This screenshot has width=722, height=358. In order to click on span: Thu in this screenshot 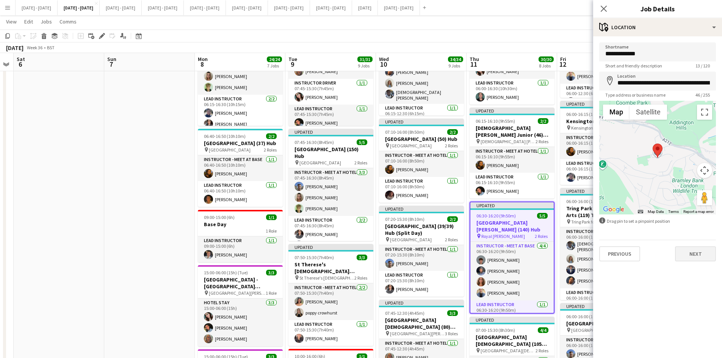, I will do `click(474, 59)`.